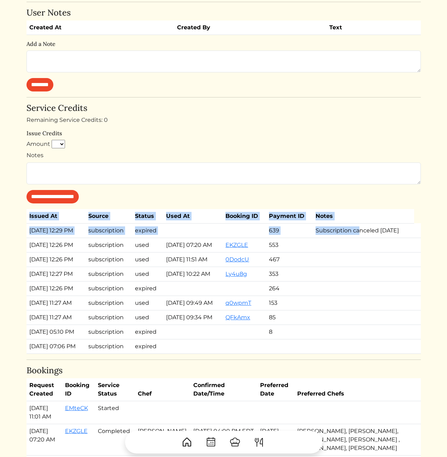 Image resolution: width=447 pixels, height=457 pixels. I want to click on h4: Bookings, so click(224, 370).